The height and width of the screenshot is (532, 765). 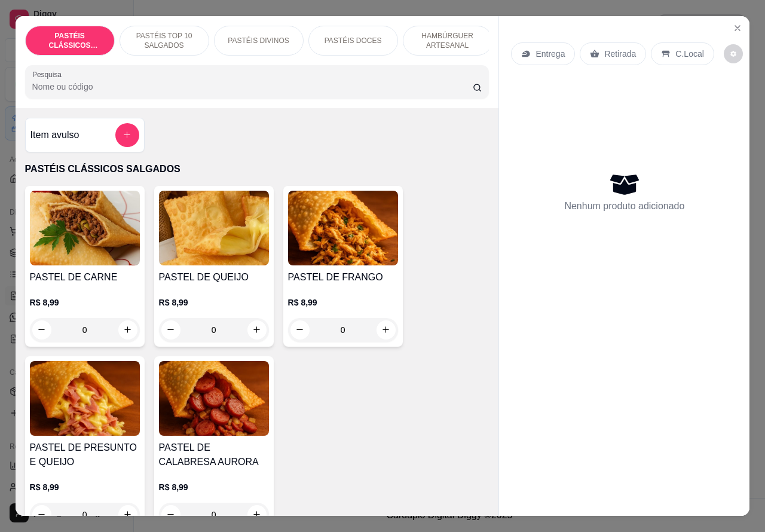 I want to click on p: Retirada, so click(x=620, y=54).